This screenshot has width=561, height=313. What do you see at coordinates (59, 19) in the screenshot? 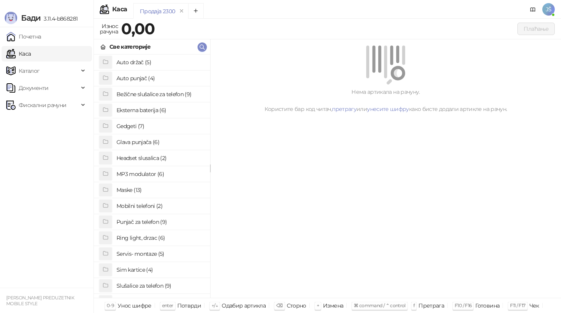
I see `span: 3.11.4-b868281` at bounding box center [59, 19].